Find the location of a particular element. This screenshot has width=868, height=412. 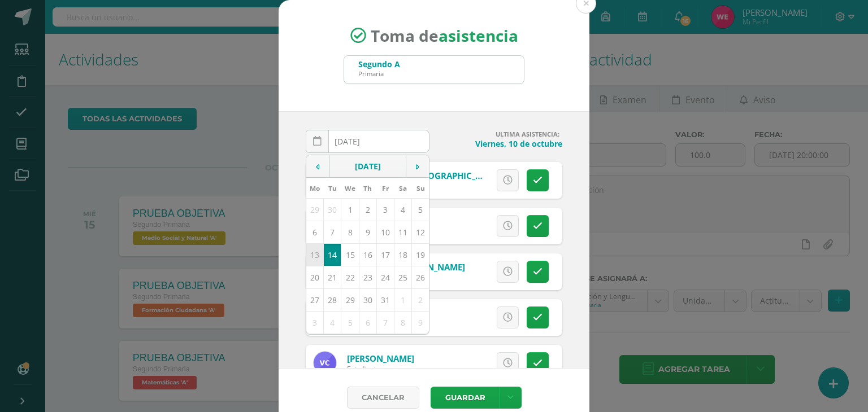

th: Fr is located at coordinates (385, 188).